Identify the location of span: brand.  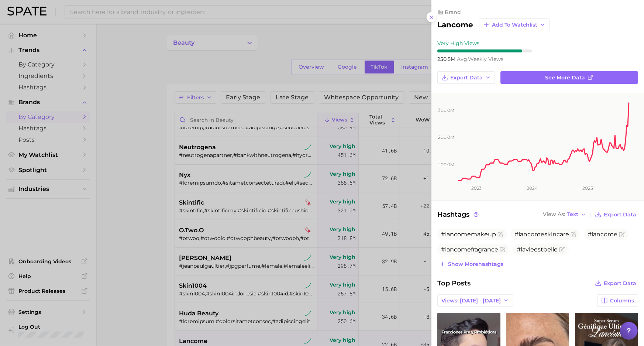
(453, 12).